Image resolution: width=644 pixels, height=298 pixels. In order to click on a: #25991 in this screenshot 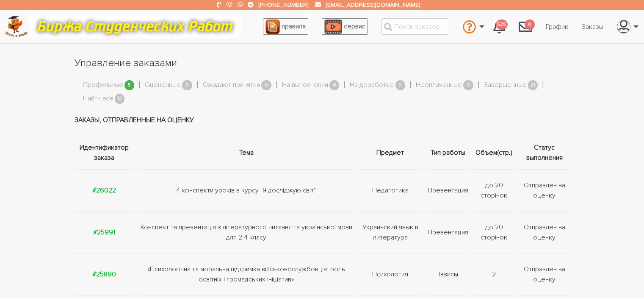, I will do `click(104, 232)`.